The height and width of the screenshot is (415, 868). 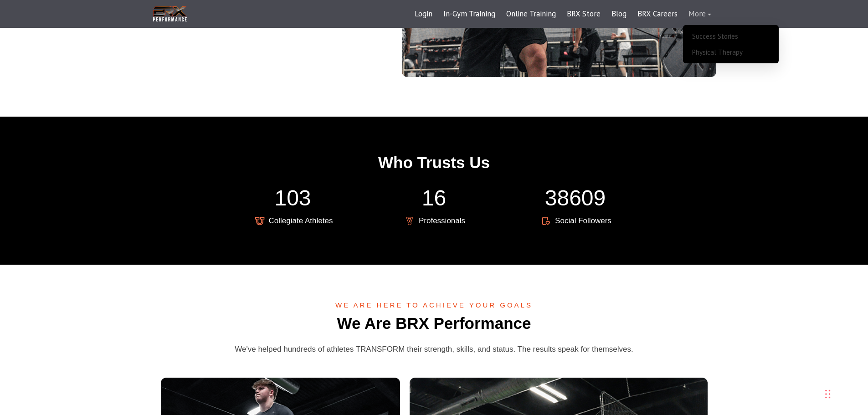 What do you see at coordinates (618, 14) in the screenshot?
I see `a: Blog` at bounding box center [618, 14].